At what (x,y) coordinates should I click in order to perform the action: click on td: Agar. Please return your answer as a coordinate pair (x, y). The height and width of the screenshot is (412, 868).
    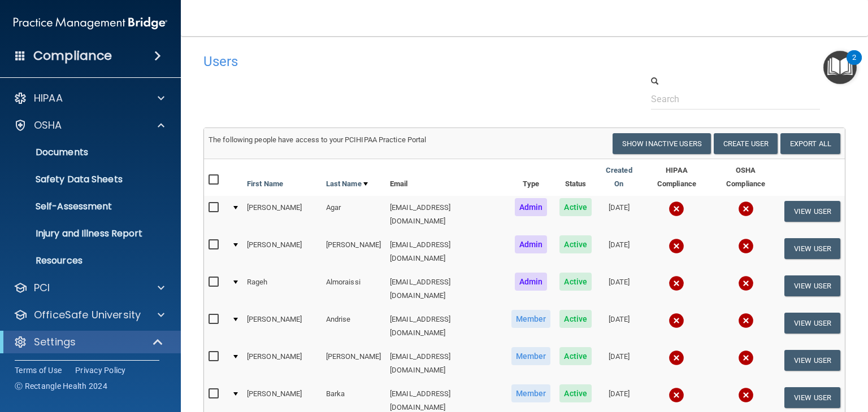
    Looking at the image, I should click on (353, 214).